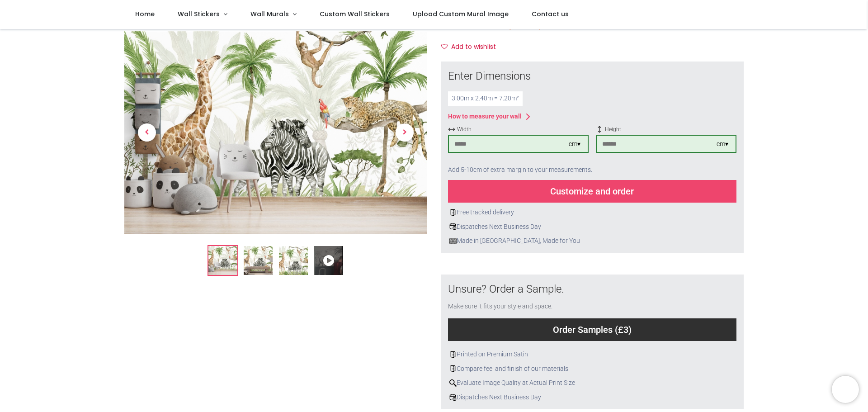 Image resolution: width=868 pixels, height=412 pixels. I want to click on i: Add to wishlist, so click(444, 46).